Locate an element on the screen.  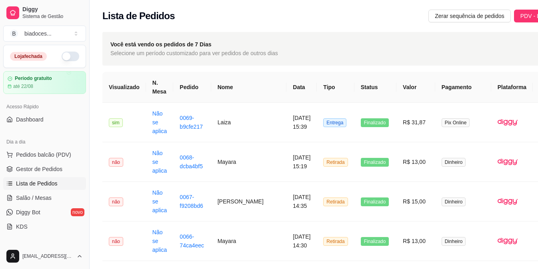
span: KDS is located at coordinates (22, 227).